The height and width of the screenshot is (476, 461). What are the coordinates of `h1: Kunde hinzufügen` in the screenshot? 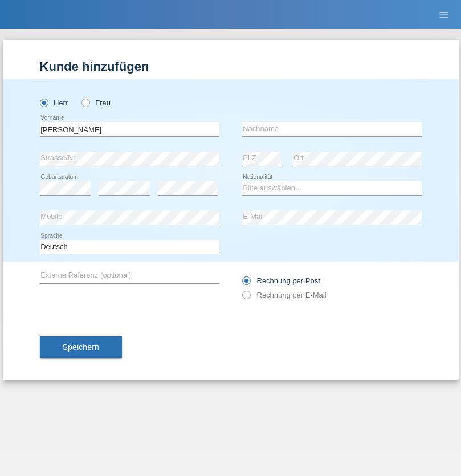 It's located at (231, 66).